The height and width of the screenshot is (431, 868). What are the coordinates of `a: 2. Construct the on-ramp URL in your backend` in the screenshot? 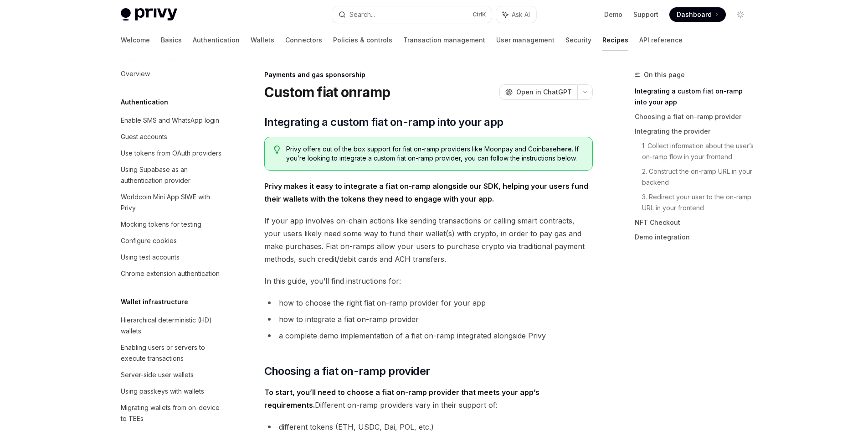 It's located at (699, 177).